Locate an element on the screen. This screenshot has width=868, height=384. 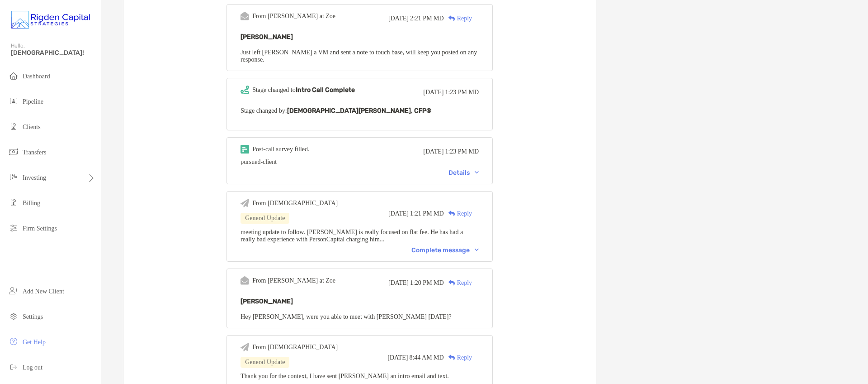
b: Intro Call Complete is located at coordinates (325, 90).